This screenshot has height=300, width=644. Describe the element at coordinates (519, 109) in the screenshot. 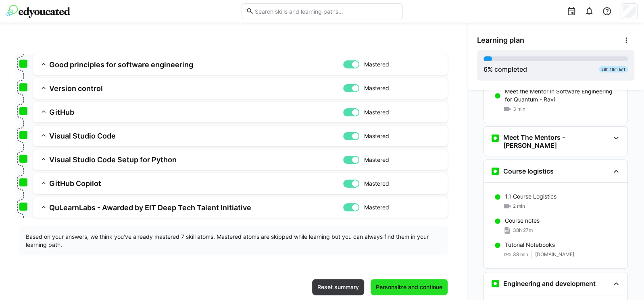

I see `span: 3 min` at that location.